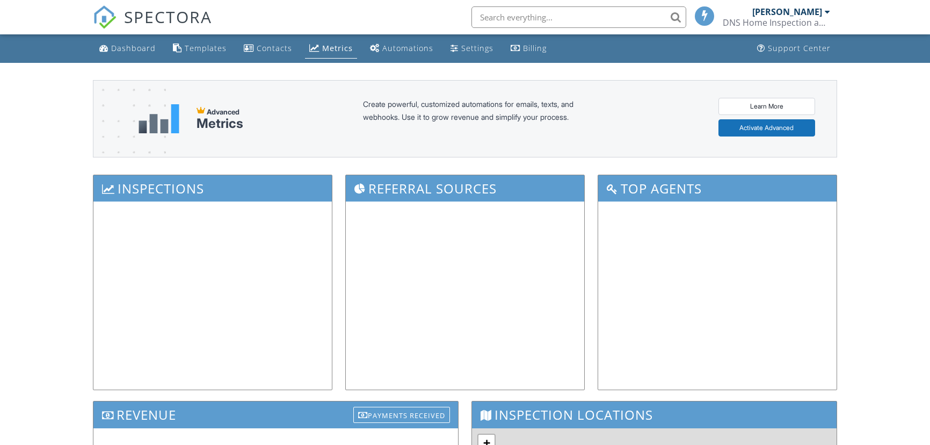 The height and width of the screenshot is (445, 930). Describe the element at coordinates (535, 48) in the screenshot. I see `div: Billing` at that location.